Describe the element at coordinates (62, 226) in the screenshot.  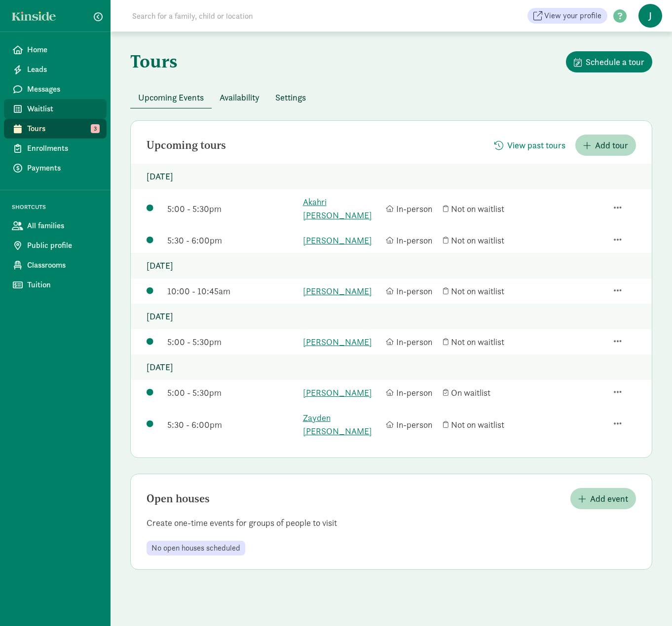
I see `span: All families` at that location.